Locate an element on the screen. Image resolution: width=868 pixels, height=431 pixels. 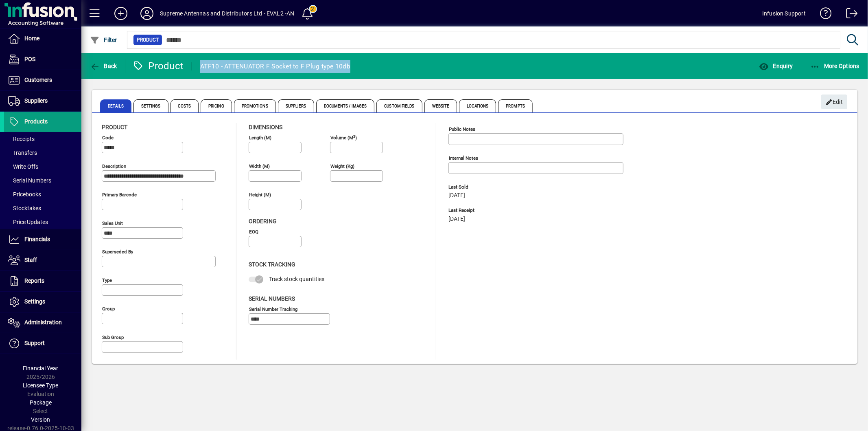
span: Prompts is located at coordinates (515, 106).